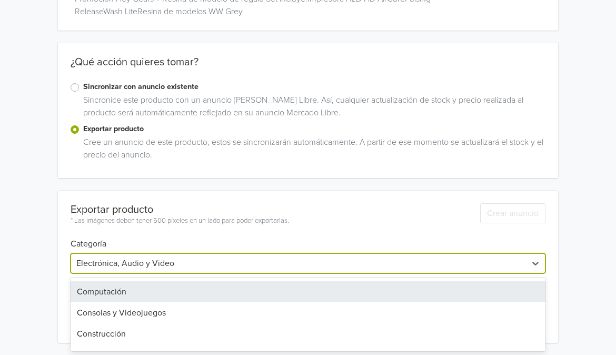  What do you see at coordinates (314, 87) in the screenshot?
I see `label: Sincronizar con anuncio existente` at bounding box center [314, 87].